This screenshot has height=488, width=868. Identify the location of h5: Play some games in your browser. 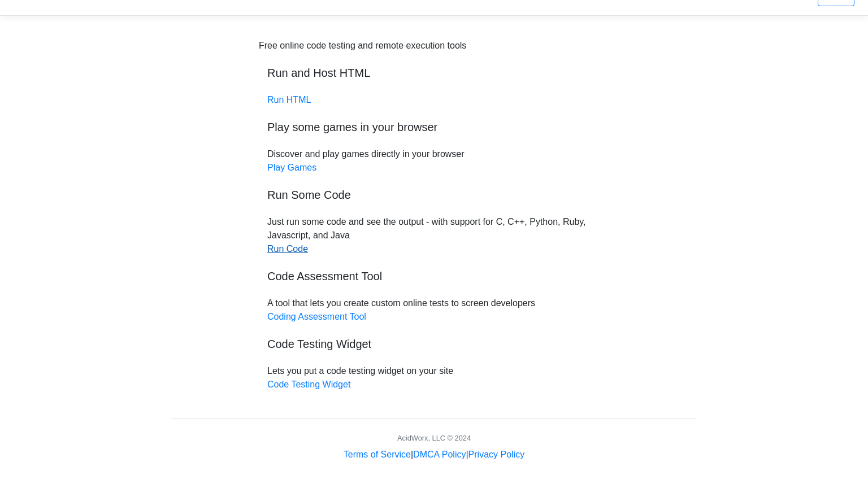
(434, 127).